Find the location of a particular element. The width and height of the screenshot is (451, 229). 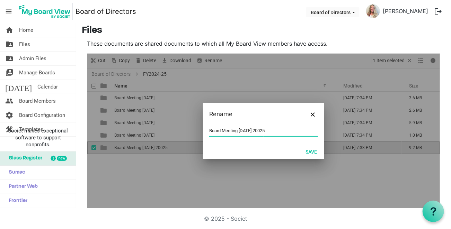

span: menu is located at coordinates (9, 11).